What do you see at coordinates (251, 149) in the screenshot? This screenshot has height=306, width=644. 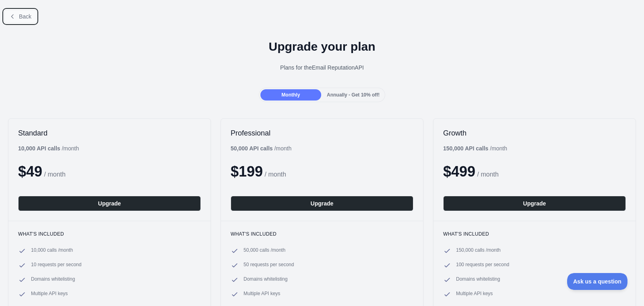 I see `b: 50,000 API calls` at bounding box center [251, 149].